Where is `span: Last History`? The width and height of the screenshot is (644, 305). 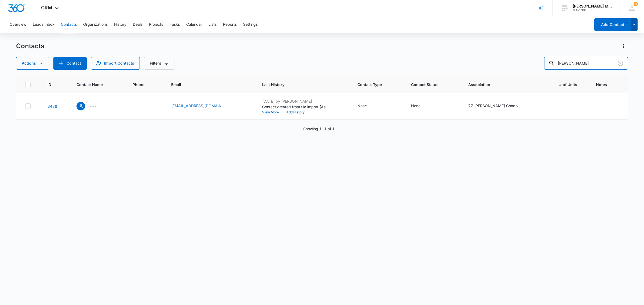
span: Last History is located at coordinates (299, 85).